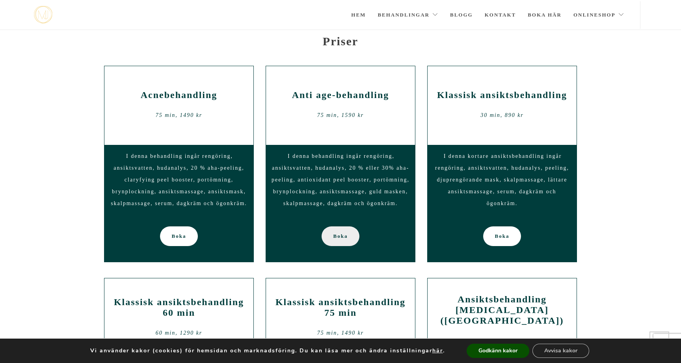  What do you see at coordinates (43, 15) in the screenshot?
I see `a: mjstudio mjstudio mjstudio` at bounding box center [43, 15].